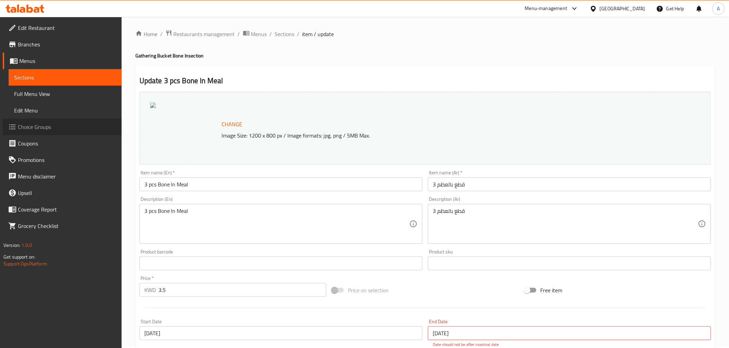 The image size is (729, 348). Describe the element at coordinates (65, 111) in the screenshot. I see `a: Edit Menu` at that location.